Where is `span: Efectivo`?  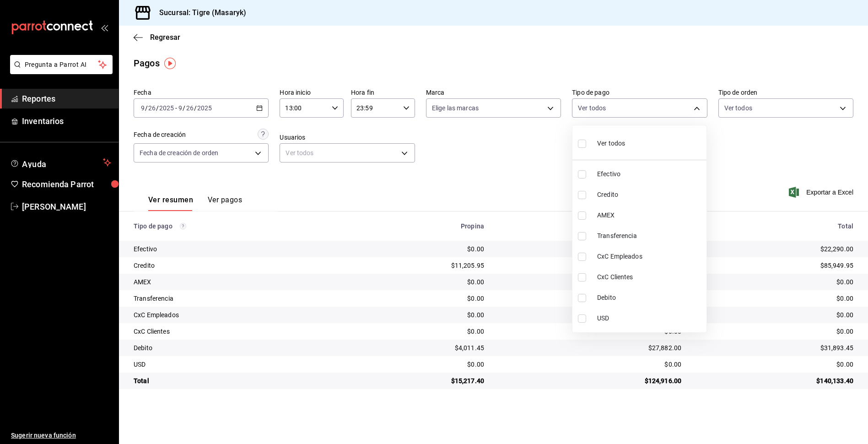
span: Efectivo is located at coordinates (650, 174).